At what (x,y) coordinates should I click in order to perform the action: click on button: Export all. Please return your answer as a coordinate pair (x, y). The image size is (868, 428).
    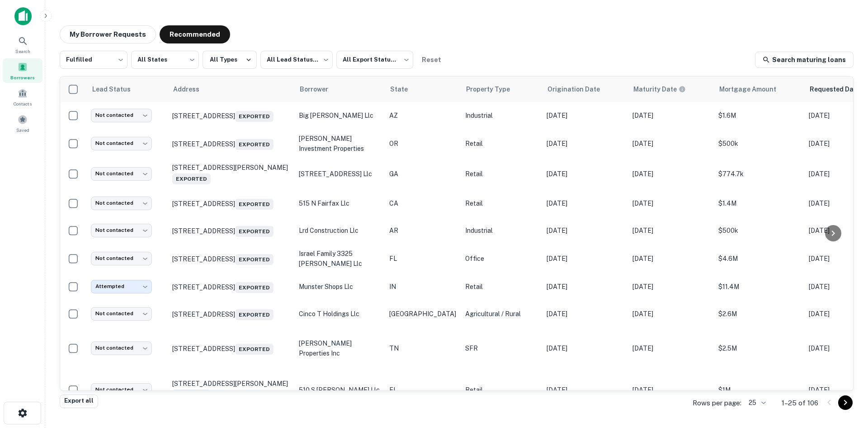
    Looking at the image, I should click on (79, 401).